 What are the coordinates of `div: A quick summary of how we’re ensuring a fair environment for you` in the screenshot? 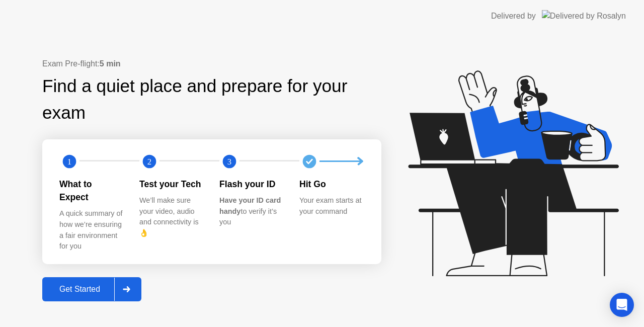 It's located at (91, 230).